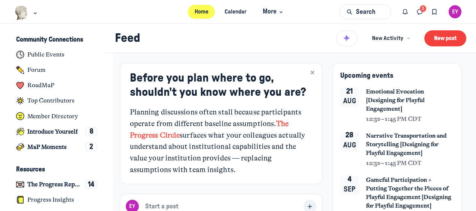  Describe the element at coordinates (350, 180) in the screenshot. I see `div: 4` at that location.